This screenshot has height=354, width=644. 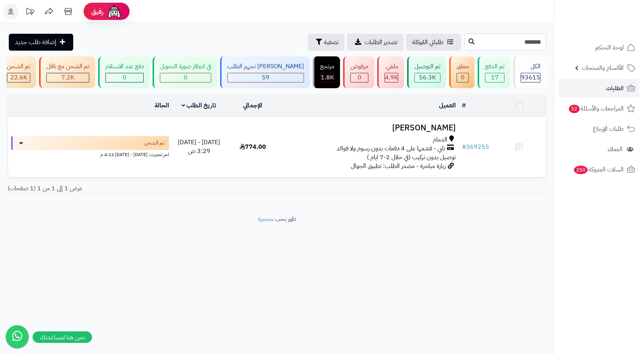 What do you see at coordinates (530, 72) in the screenshot?
I see `a: الكل93615` at bounding box center [530, 72].